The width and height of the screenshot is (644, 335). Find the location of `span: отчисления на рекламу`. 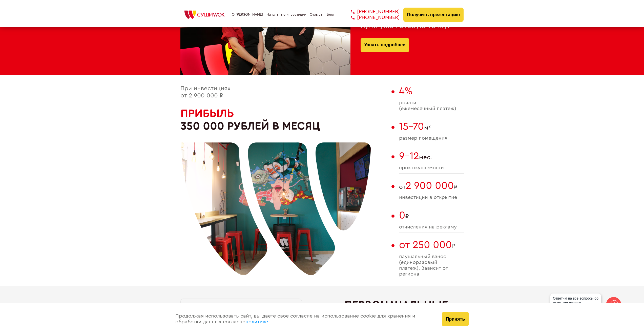

span: отчисления на рекламу is located at coordinates (432, 227).